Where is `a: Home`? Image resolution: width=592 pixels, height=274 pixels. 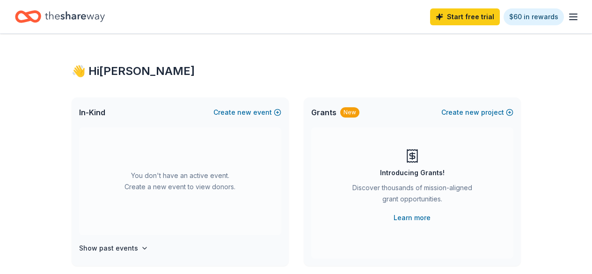 a: Home is located at coordinates (60, 16).